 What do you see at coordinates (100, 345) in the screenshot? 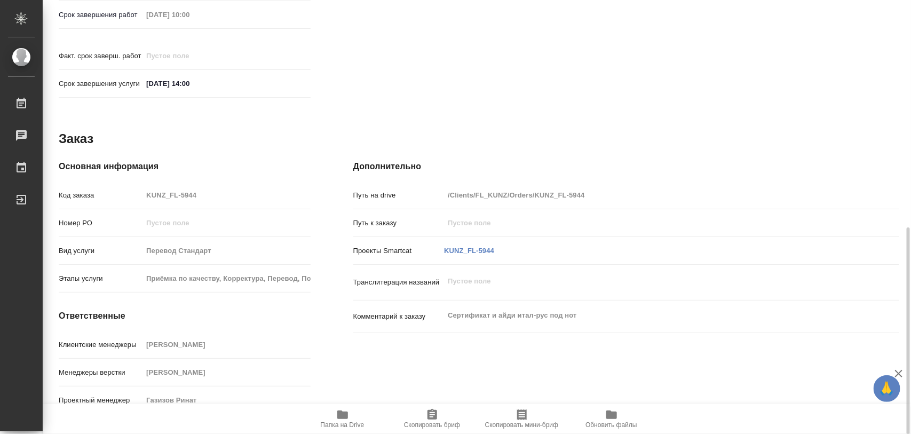
I see `p: Клиентские менеджеры` at bounding box center [100, 345].